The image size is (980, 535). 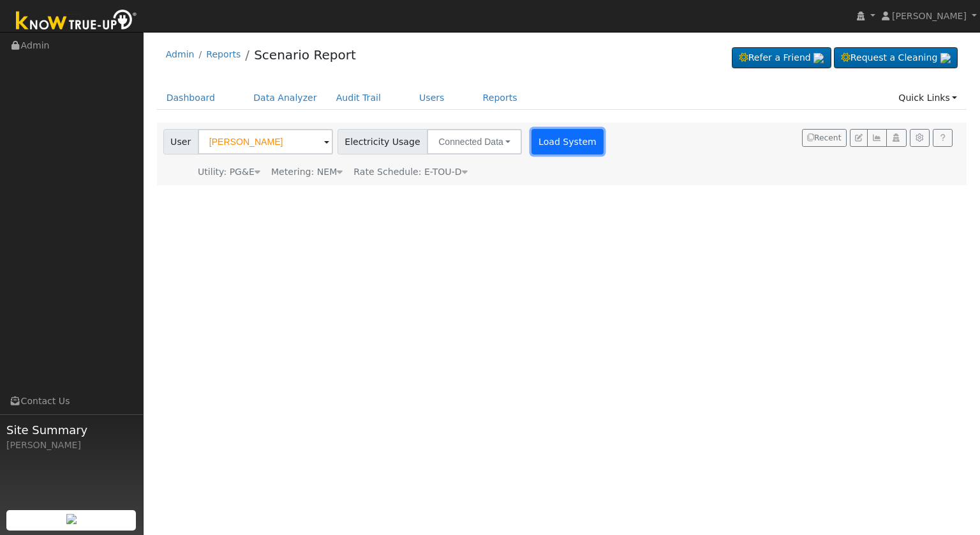 What do you see at coordinates (943, 138) in the screenshot?
I see `a: Help Link` at bounding box center [943, 138].